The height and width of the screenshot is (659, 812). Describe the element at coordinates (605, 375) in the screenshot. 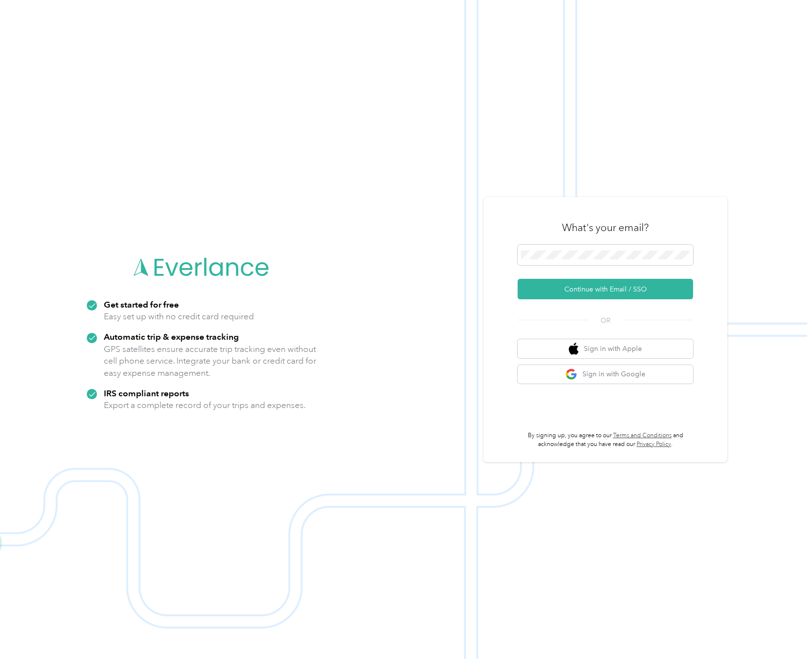

I see `button: google logoSign in with Google` at that location.